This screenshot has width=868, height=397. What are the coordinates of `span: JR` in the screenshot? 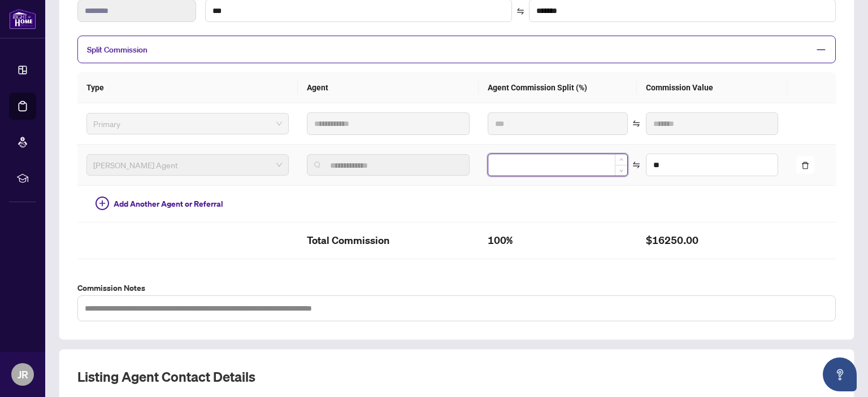 It's located at (23, 374).